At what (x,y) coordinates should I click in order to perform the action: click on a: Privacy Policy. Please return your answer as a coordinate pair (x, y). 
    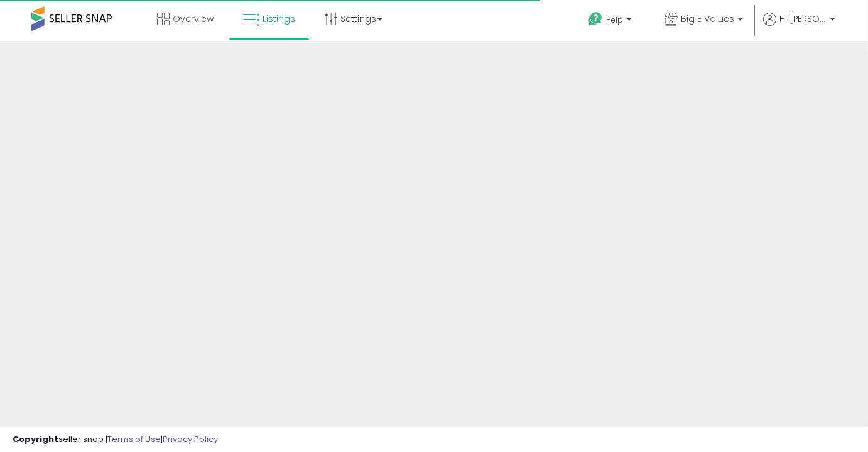
    Looking at the image, I should click on (190, 439).